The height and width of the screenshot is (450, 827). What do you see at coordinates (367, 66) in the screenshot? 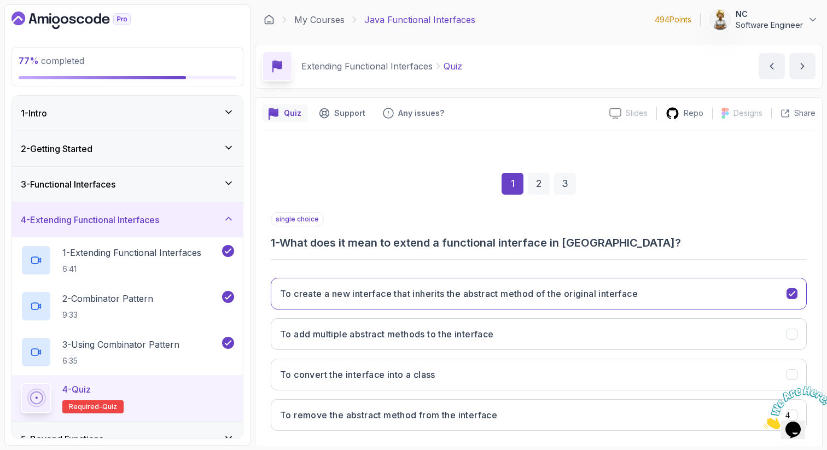
I see `p: Extending Functional Interfaces` at bounding box center [367, 66].